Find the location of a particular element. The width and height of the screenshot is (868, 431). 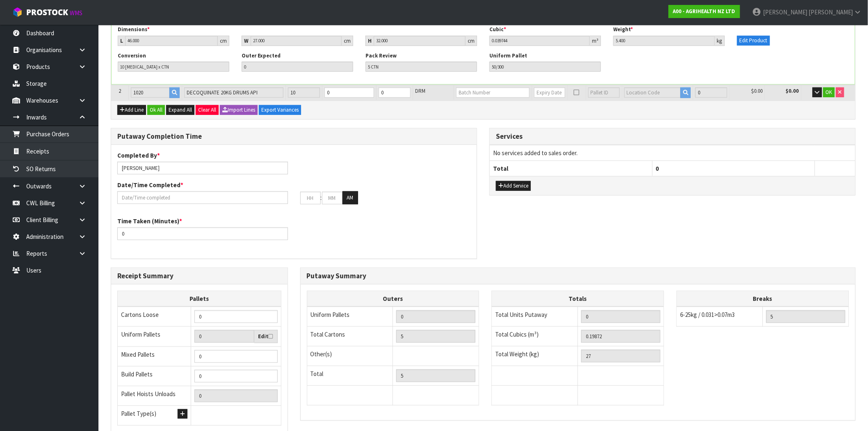

td: Total Cartons is located at coordinates (349, 337).